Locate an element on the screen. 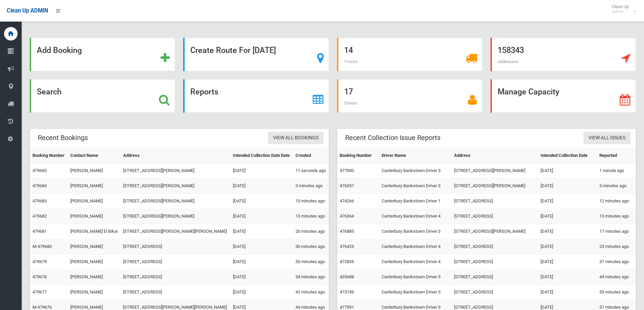  a: M-479676 is located at coordinates (42, 307).